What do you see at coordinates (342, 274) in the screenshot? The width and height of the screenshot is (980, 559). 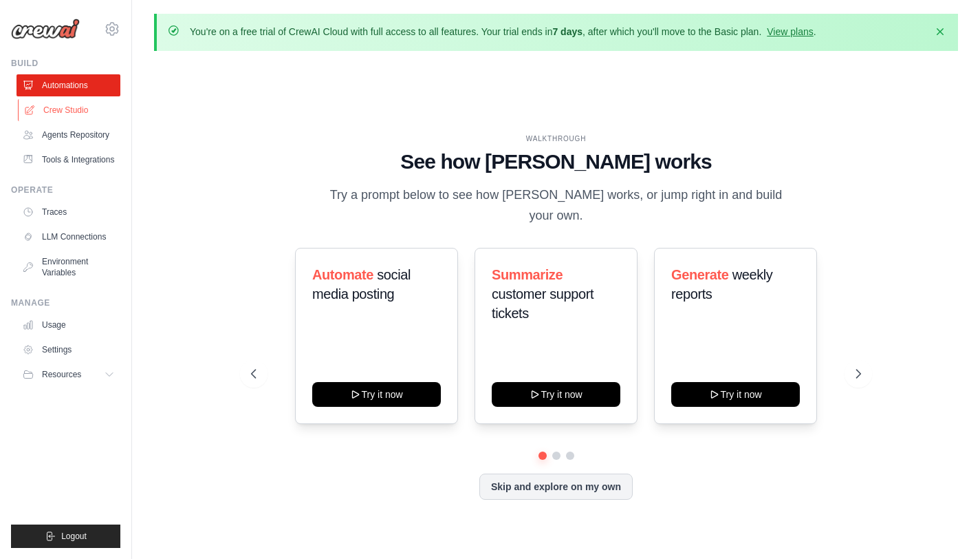 I see `span: Automate` at bounding box center [342, 274].